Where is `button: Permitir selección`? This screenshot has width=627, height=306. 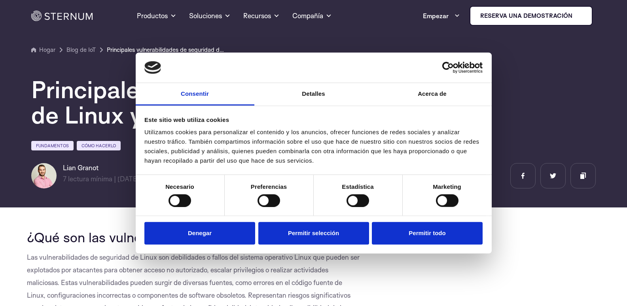
button: Permitir selección is located at coordinates (314, 233).